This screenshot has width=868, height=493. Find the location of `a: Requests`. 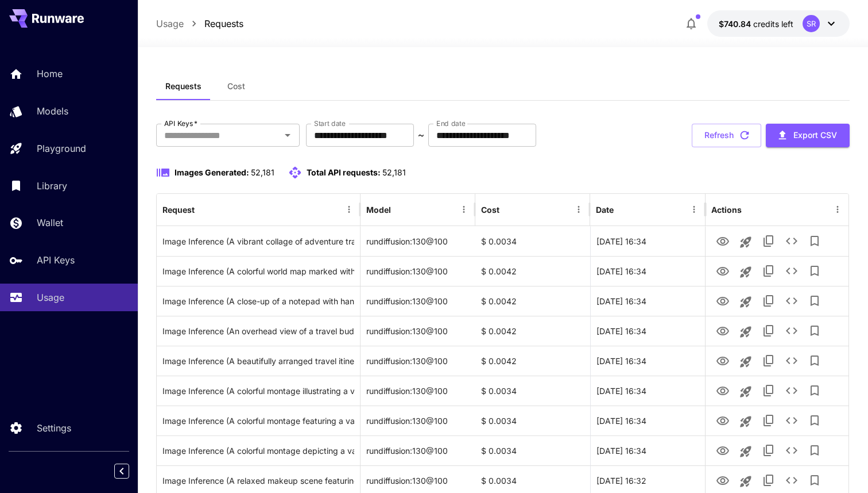

a: Requests is located at coordinates (224, 24).